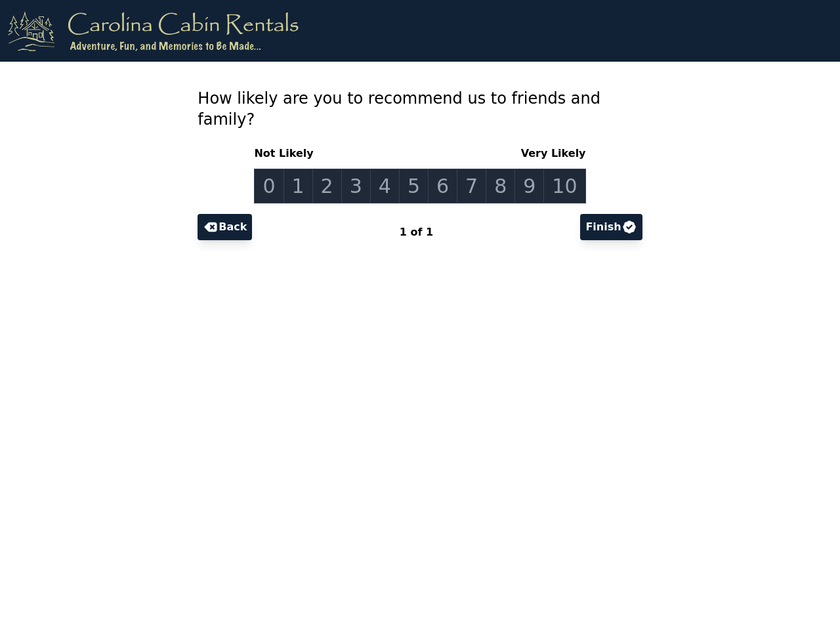  What do you see at coordinates (224, 227) in the screenshot?
I see `button: Back` at bounding box center [224, 227].